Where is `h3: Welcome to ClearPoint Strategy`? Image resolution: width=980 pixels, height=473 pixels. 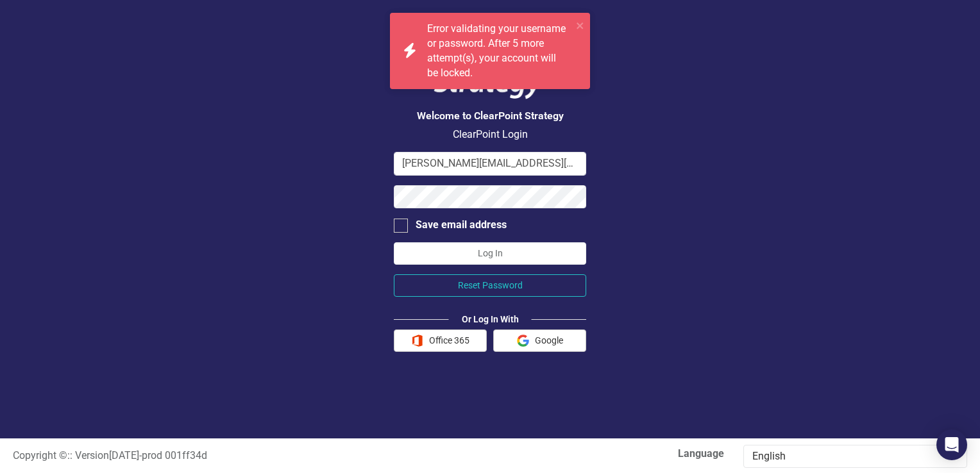
h3: Welcome to ClearPoint Strategy is located at coordinates (490, 116).